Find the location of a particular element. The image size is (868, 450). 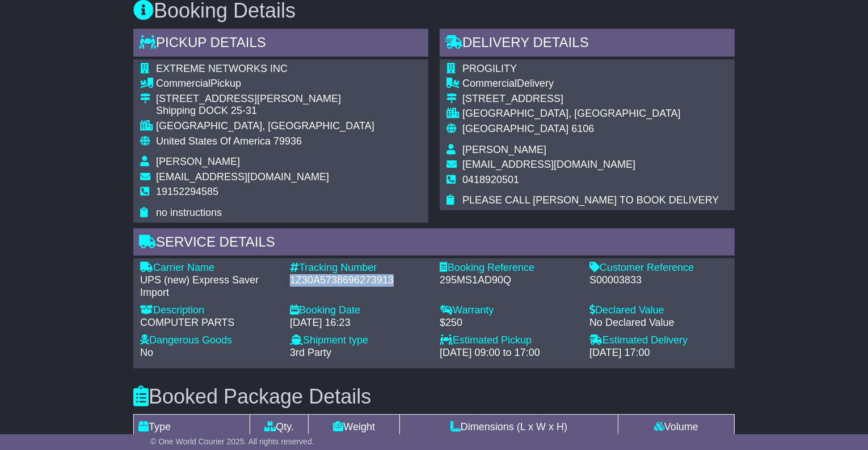

div: Delivery is located at coordinates (590, 84).